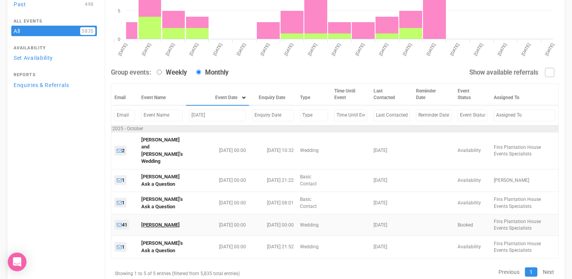  What do you see at coordinates (124, 95) in the screenshot?
I see `th: Email` at bounding box center [124, 95].